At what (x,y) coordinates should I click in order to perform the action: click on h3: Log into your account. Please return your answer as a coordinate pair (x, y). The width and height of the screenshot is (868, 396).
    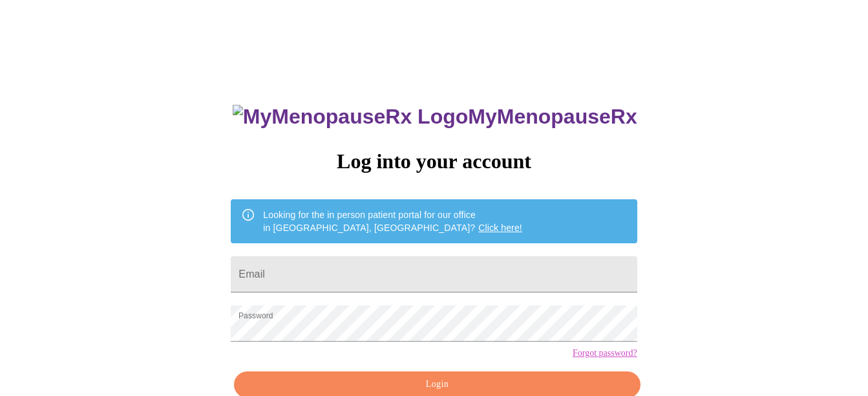
    Looking at the image, I should click on (433, 161).